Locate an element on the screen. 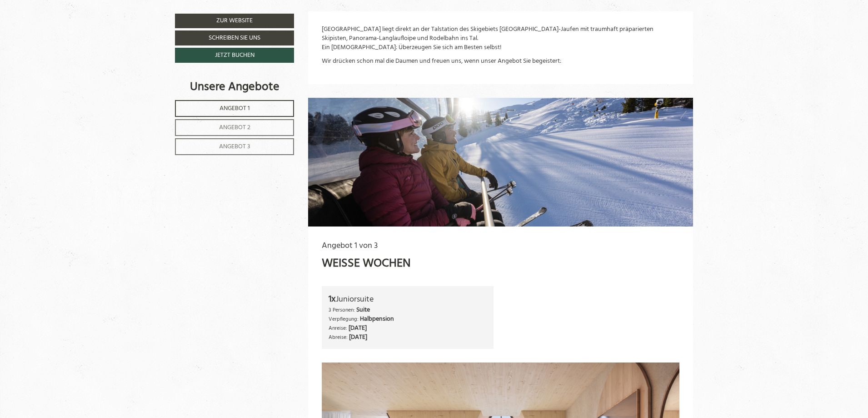 The width and height of the screenshot is (868, 418). small: 08:30 is located at coordinates (289, 44).